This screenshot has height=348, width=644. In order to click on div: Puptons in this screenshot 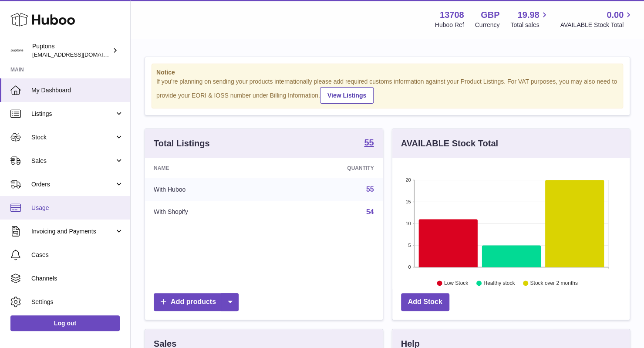, I will do `click(72, 51)`.